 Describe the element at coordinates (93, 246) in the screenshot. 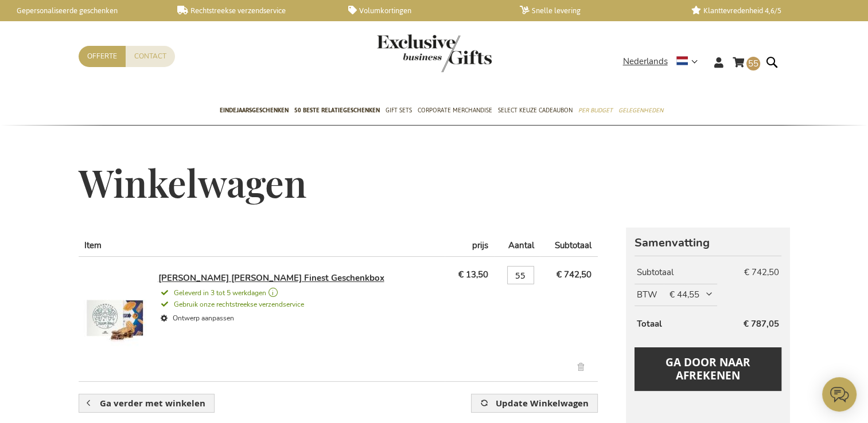

I see `span: Item` at that location.